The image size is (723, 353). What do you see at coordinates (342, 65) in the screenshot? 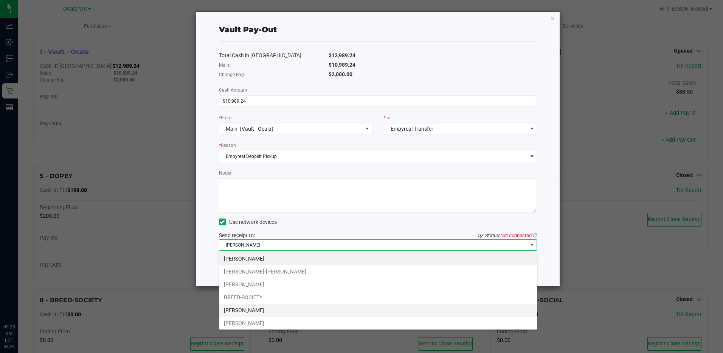
I see `span: $10,989.24` at bounding box center [342, 65].